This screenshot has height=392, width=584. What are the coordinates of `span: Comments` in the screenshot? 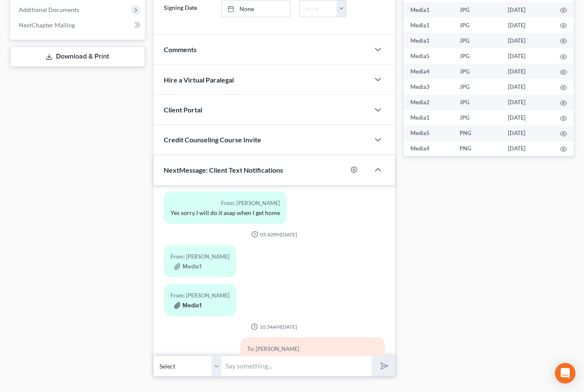 It's located at (180, 49).